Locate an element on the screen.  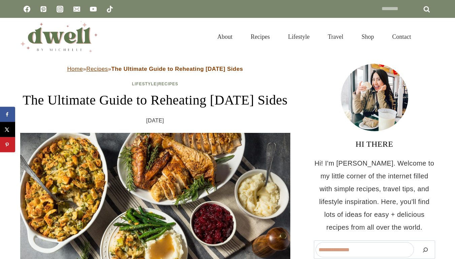
a: DWELL by michelle is located at coordinates (59, 37).